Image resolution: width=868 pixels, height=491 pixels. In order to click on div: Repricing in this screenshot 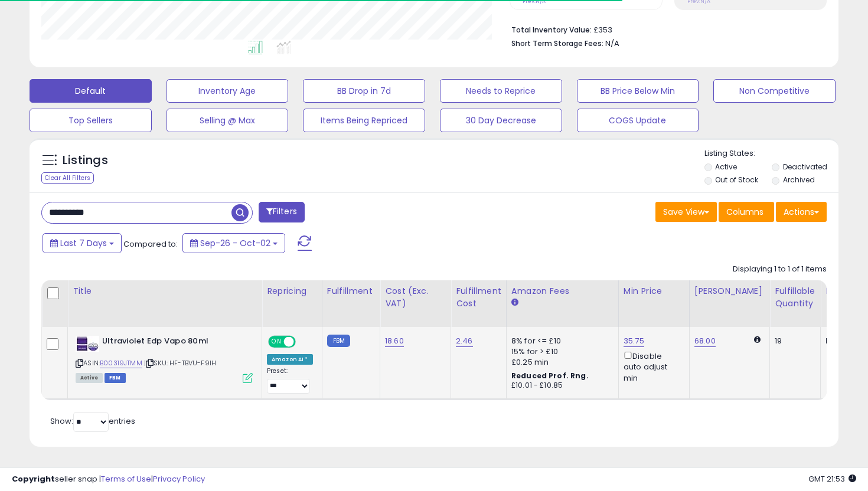, I will do `click(292, 291)`.